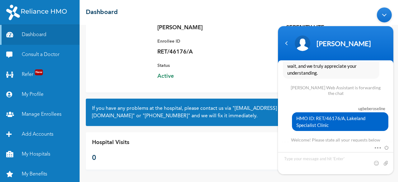  I want to click on p: Status, so click(201, 66).